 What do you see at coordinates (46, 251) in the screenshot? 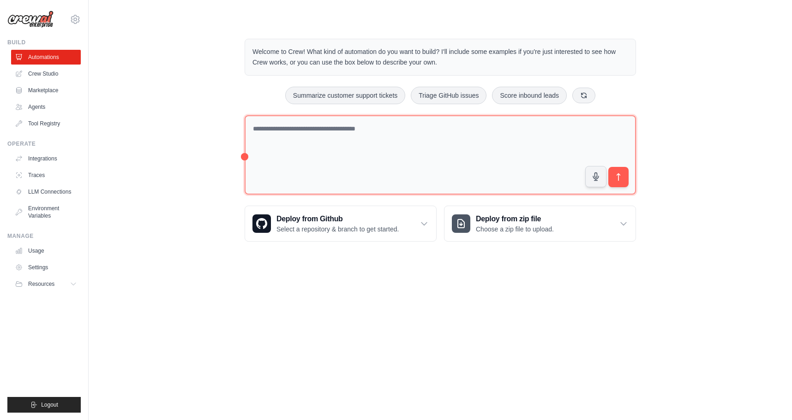
I see `a: Usage` at bounding box center [46, 251].